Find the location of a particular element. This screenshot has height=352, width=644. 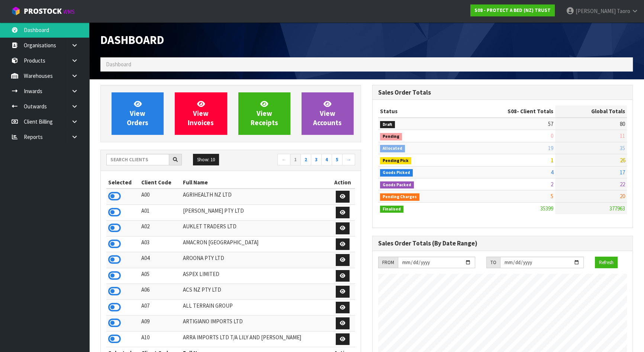

span: 19 is located at coordinates (551, 148).